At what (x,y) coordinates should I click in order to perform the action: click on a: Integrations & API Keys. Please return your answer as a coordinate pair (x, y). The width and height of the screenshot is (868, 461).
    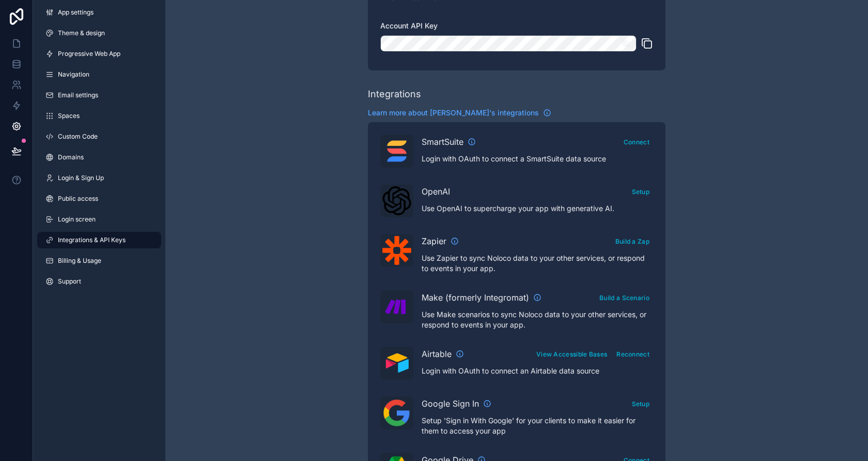
    Looking at the image, I should click on (99, 240).